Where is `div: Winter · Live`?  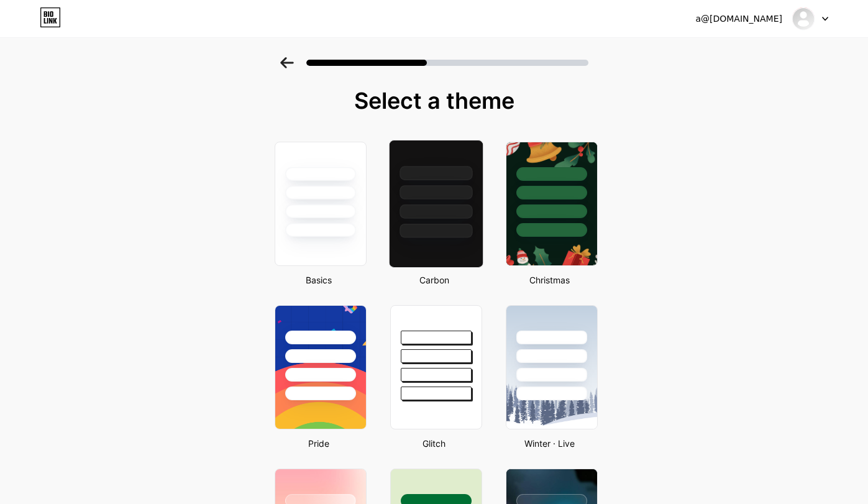 div: Winter · Live is located at coordinates (550, 443).